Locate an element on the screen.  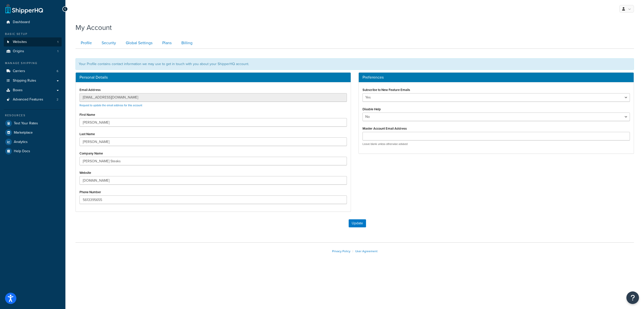
p: Leave blank unless otherwise advised is located at coordinates (496, 144).